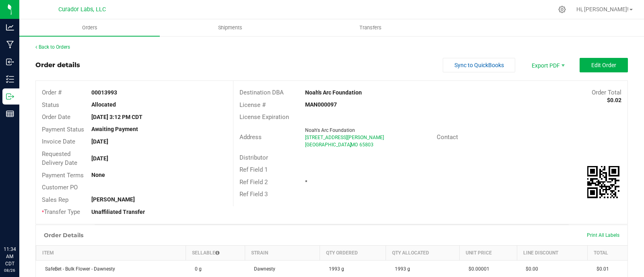 This screenshot has height=277, width=644. I want to click on th: Item, so click(111, 252).